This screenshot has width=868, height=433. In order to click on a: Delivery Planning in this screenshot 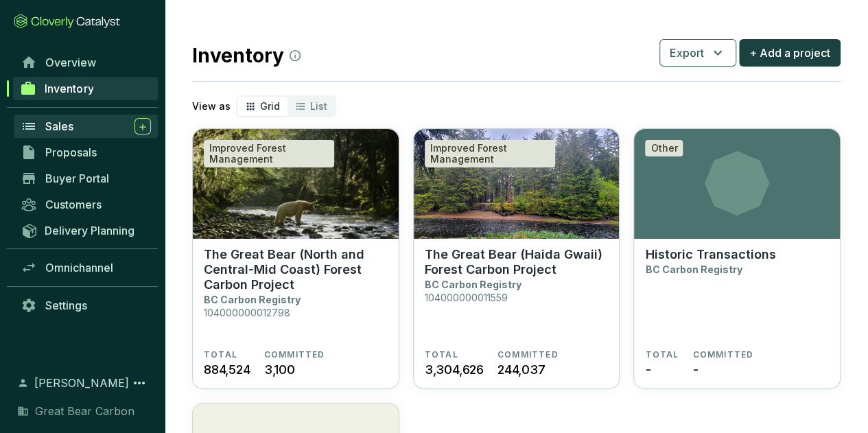, I will do `click(86, 230)`.